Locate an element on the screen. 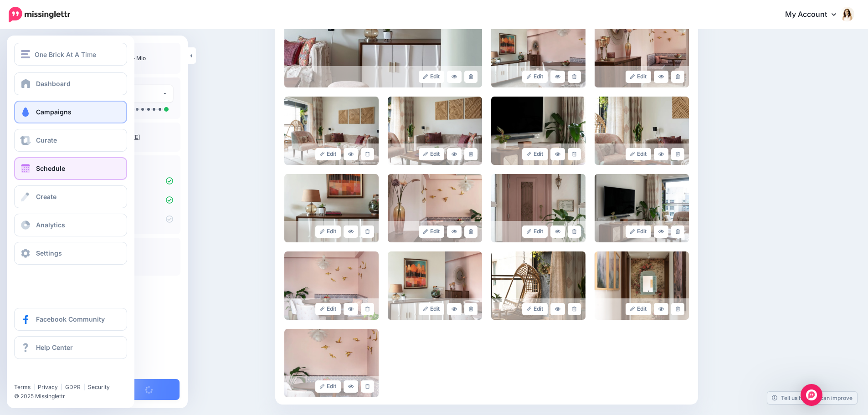 This screenshot has height=415, width=868. span: Curate is located at coordinates (46, 140).